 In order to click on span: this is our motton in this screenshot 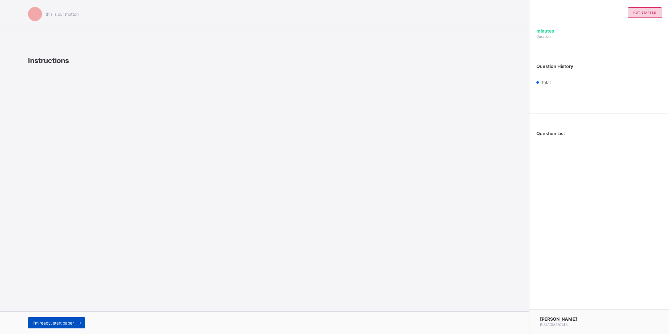, I will do `click(62, 14)`.